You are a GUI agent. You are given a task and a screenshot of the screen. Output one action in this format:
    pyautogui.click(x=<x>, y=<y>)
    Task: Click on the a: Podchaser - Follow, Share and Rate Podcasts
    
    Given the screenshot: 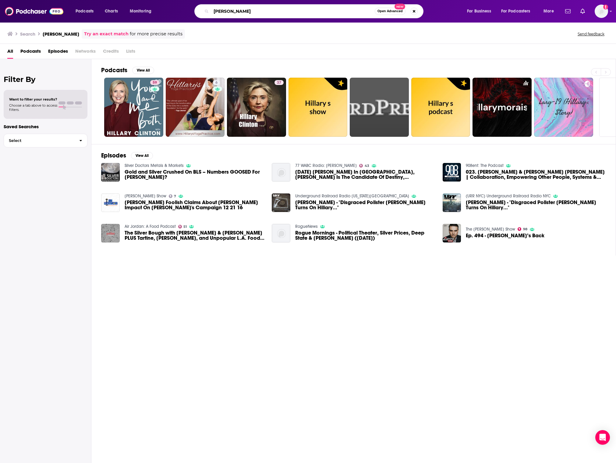 What is the action you would take?
    pyautogui.click(x=34, y=11)
    